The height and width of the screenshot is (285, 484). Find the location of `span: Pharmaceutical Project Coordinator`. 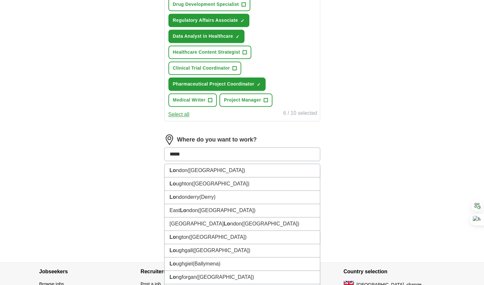

span: Pharmaceutical Project Coordinator is located at coordinates (213, 84).